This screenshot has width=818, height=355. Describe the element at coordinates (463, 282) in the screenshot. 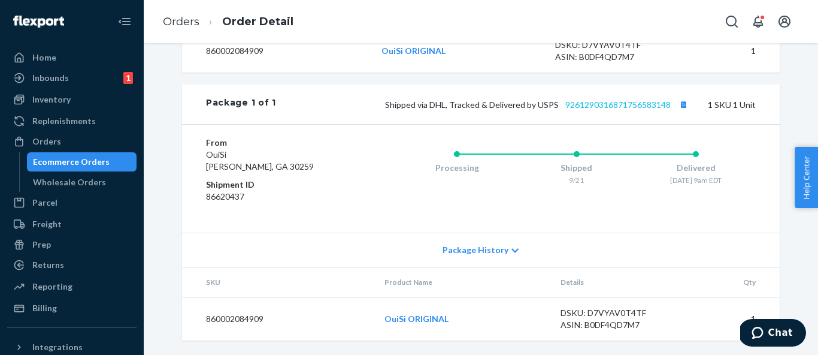

I see `th: Product Name` at that location.